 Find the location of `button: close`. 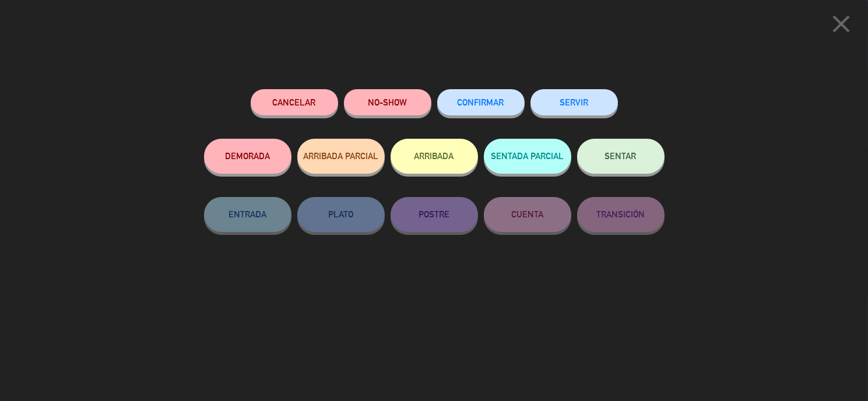

button: close is located at coordinates (841, 26).